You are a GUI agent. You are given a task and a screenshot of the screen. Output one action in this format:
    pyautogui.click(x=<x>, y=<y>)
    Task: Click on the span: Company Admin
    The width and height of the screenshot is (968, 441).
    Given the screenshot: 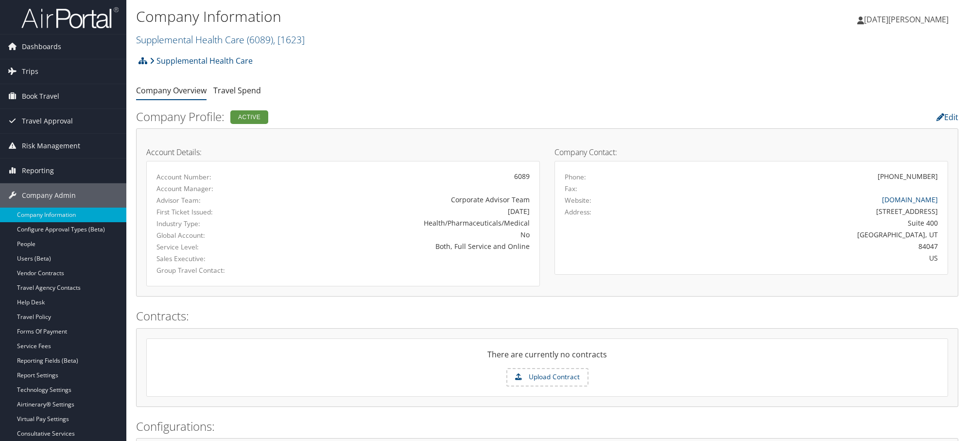 What is the action you would take?
    pyautogui.click(x=49, y=195)
    